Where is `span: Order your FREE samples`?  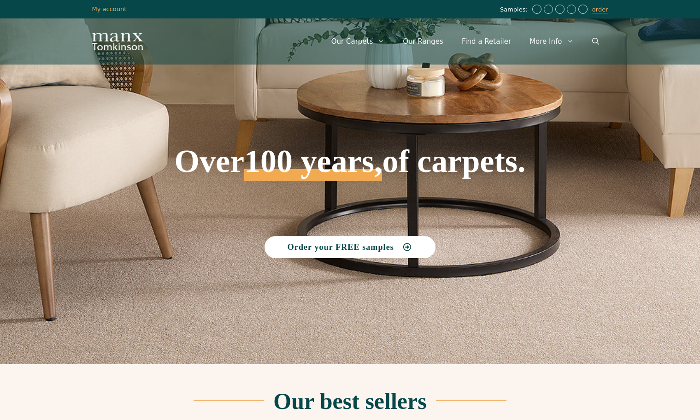 span: Order your FREE samples is located at coordinates (341, 247).